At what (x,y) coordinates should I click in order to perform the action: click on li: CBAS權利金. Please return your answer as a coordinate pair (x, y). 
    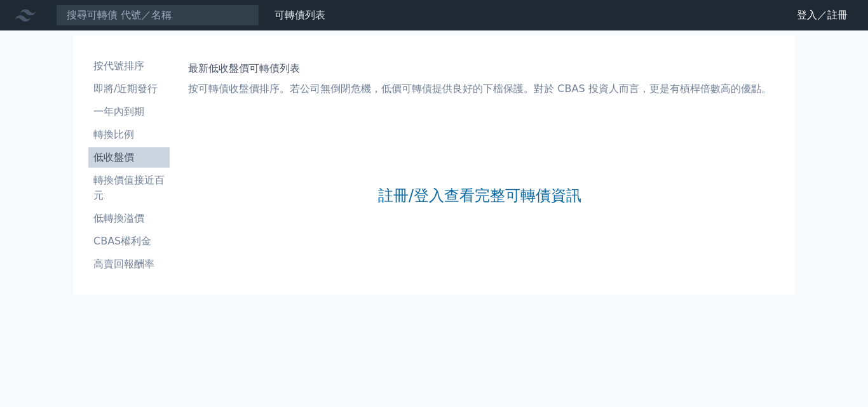
    Looking at the image, I should click on (129, 242).